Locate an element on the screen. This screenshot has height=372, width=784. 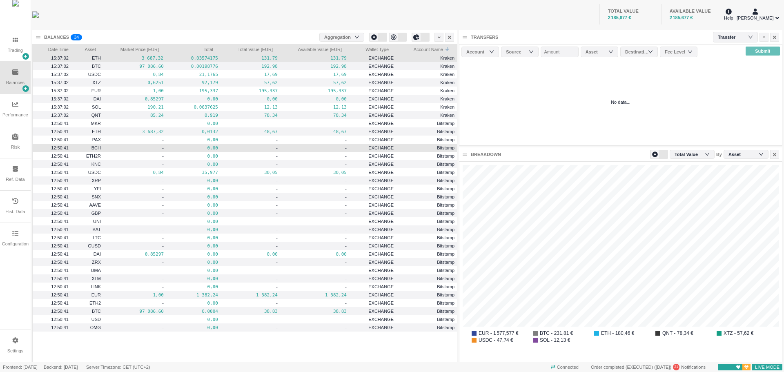
pre: 0,6251 is located at coordinates (135, 82).